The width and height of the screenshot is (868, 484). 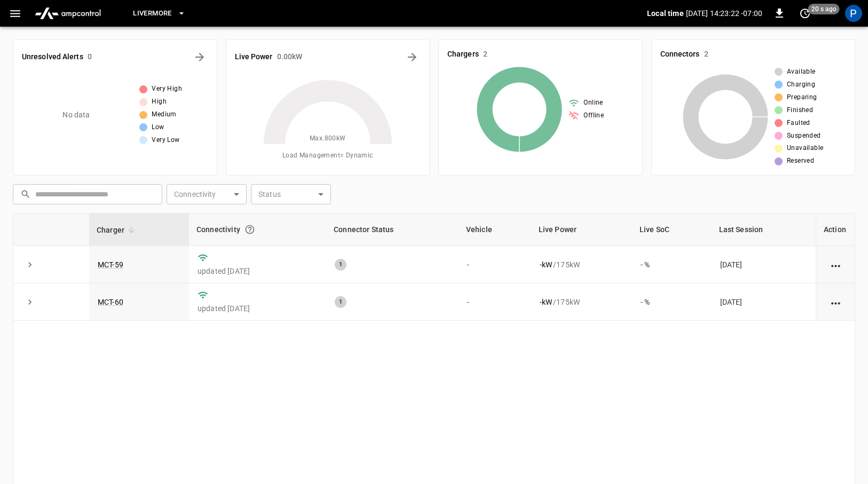 I want to click on span: Reserved, so click(x=800, y=161).